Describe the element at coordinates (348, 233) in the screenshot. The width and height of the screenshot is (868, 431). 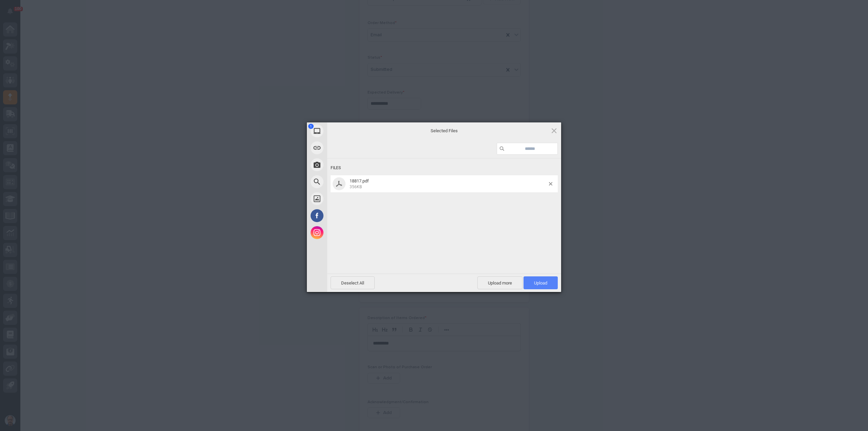
I see `div: Instagram` at that location.